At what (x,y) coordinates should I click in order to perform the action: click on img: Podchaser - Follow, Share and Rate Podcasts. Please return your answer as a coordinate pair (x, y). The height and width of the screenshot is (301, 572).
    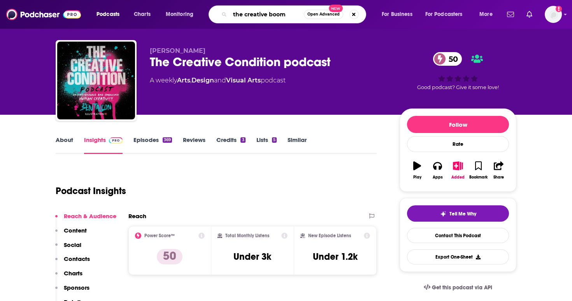
    Looking at the image, I should click on (44, 14).